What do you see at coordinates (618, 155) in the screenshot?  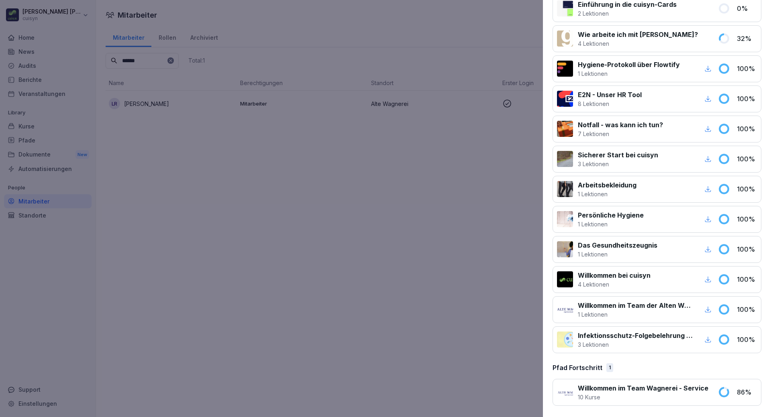 I see `p: Sicherer Start bei cuisyn` at bounding box center [618, 155].